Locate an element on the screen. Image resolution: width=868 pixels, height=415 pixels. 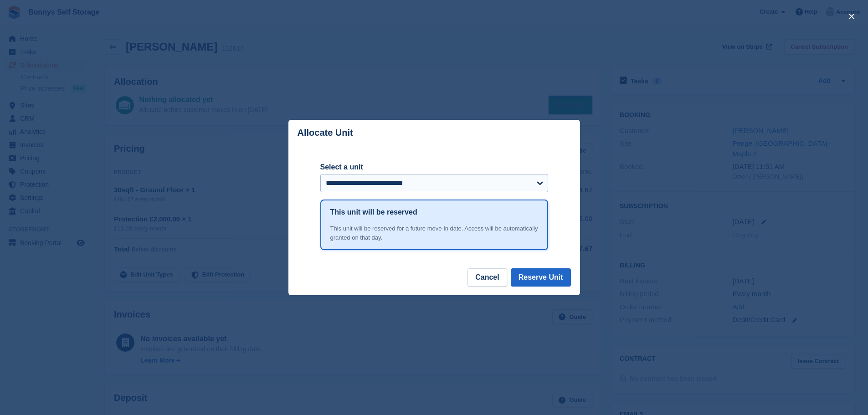
p: Allocate Unit is located at coordinates (326, 133).